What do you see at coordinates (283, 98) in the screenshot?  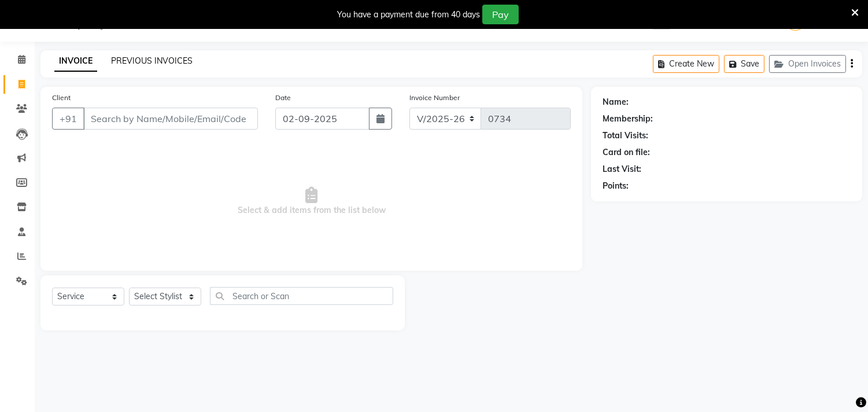 I see `label: Date` at bounding box center [283, 98].